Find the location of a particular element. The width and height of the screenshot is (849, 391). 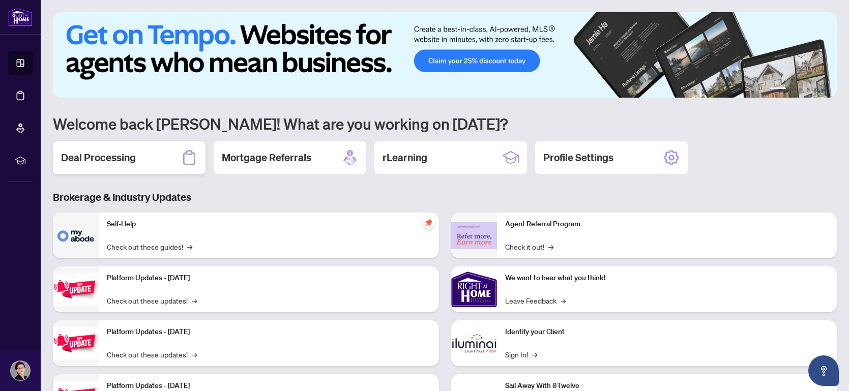

img: Self-Help is located at coordinates (76, 235).